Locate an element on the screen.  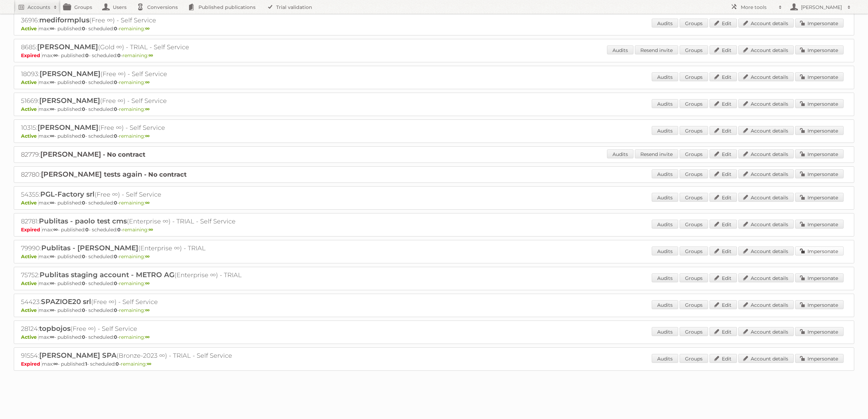
span: SPAZIOE20 srl is located at coordinates (66, 301).